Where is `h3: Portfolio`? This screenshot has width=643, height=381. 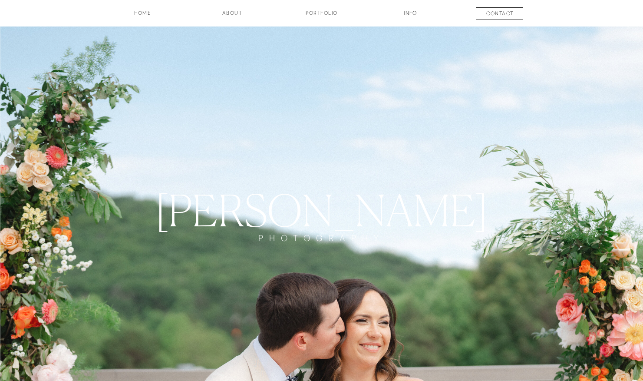
h3: Portfolio is located at coordinates (322, 16).